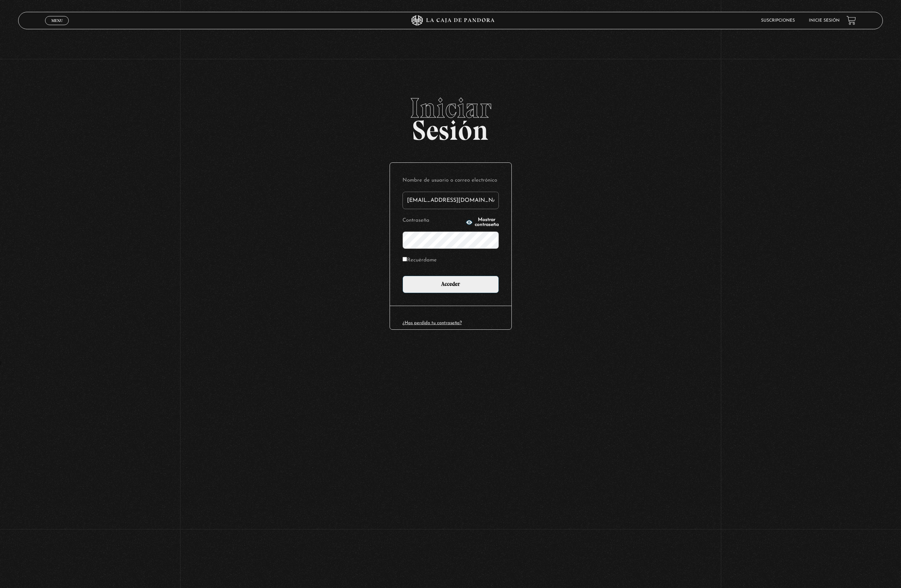  Describe the element at coordinates (433, 220) in the screenshot. I see `label: Contraseña` at that location.